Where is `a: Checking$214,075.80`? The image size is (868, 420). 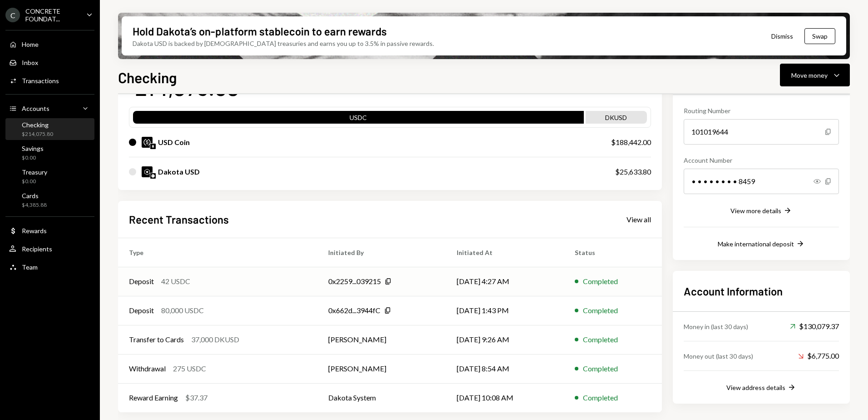 a: Checking$214,075.80 is located at coordinates (50, 129).